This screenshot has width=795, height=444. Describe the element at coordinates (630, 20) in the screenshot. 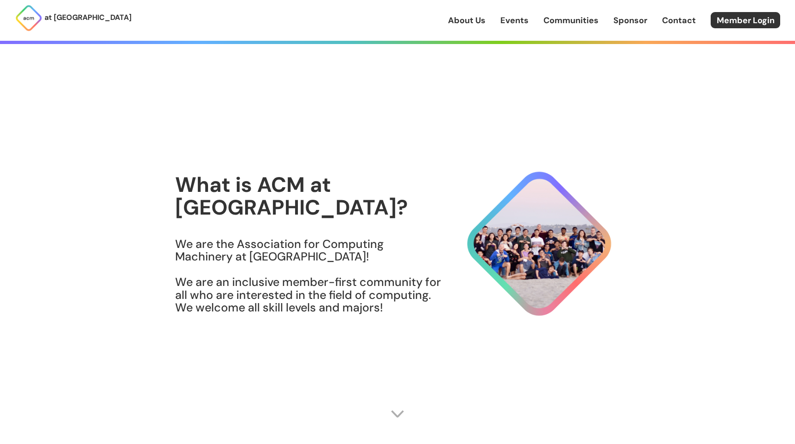

I see `a: Sponsor` at that location.